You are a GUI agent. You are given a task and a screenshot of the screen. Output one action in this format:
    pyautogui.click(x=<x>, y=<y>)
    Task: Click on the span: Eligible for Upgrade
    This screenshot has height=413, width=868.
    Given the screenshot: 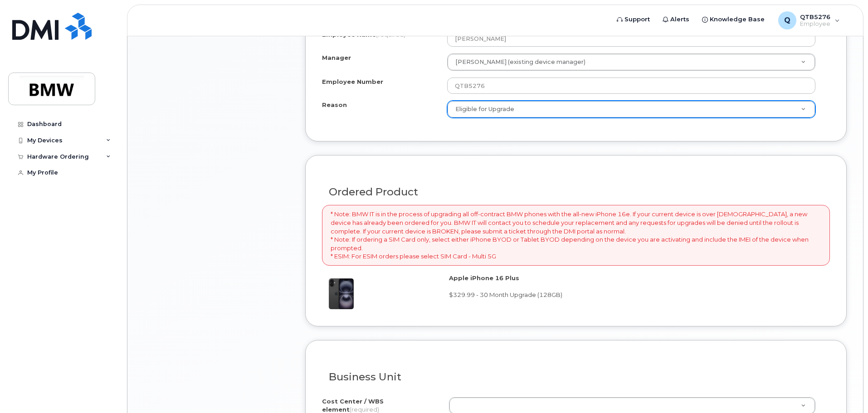 What is the action you would take?
    pyautogui.click(x=482, y=109)
    